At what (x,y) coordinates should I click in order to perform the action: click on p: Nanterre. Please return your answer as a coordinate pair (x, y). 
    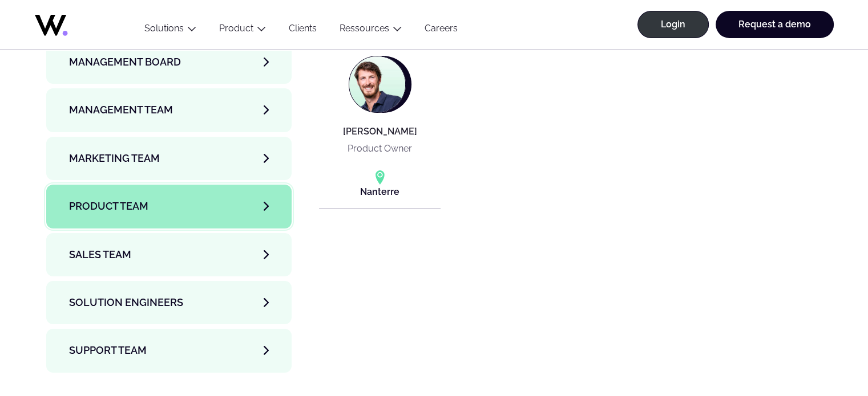
    Looking at the image, I should click on (380, 191).